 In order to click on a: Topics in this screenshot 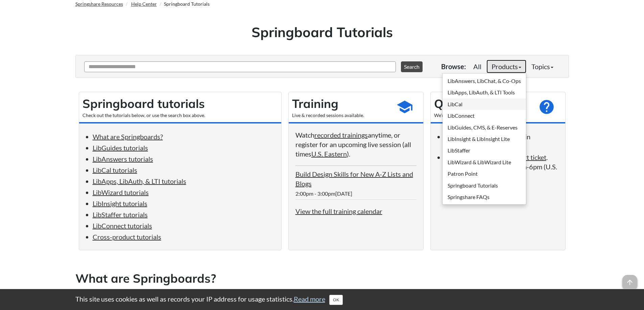, I will do `click(542, 66)`.